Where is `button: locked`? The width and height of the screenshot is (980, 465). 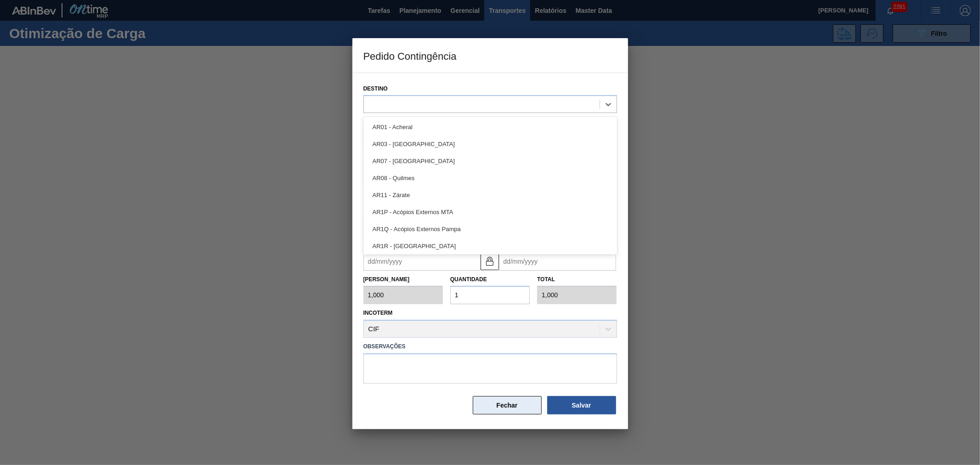 button: locked is located at coordinates (490, 261).